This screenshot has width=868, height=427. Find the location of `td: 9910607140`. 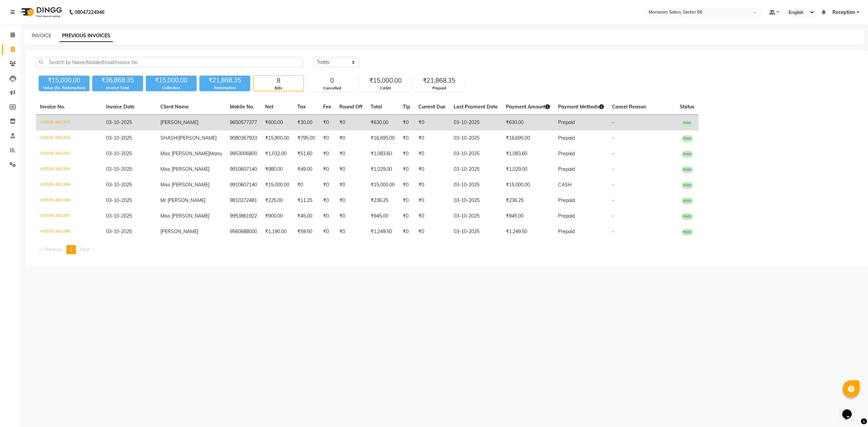

td: 9910607140 is located at coordinates (244, 169).